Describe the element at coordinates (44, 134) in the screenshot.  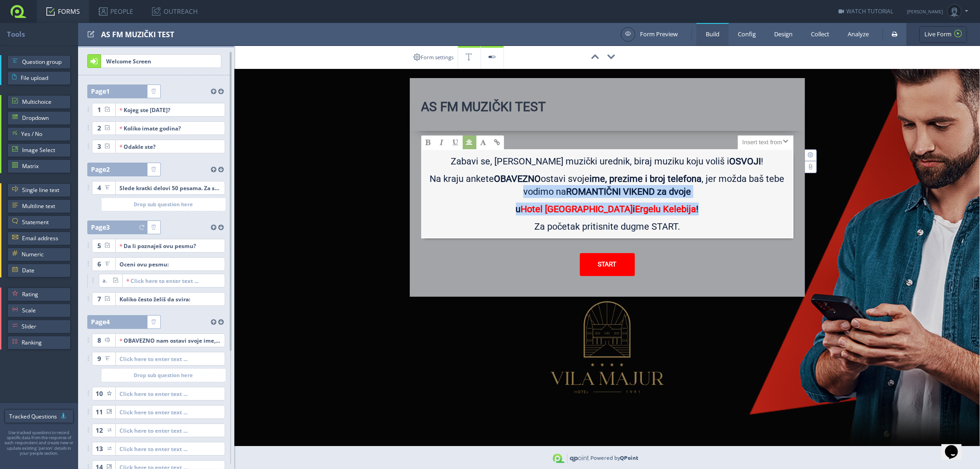
I see `span: Yes / No` at that location.